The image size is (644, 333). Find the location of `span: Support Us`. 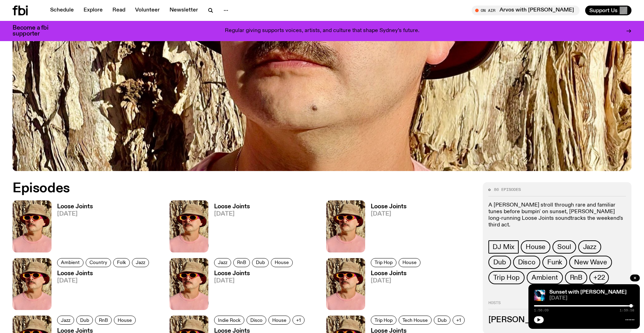

span: Support Us is located at coordinates (603, 11).